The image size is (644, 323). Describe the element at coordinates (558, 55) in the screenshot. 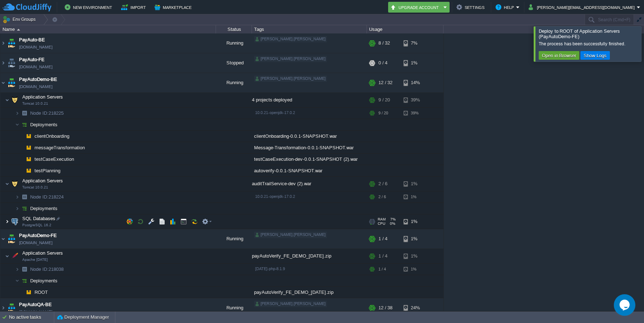

I see `button: Open in Browser` at that location.